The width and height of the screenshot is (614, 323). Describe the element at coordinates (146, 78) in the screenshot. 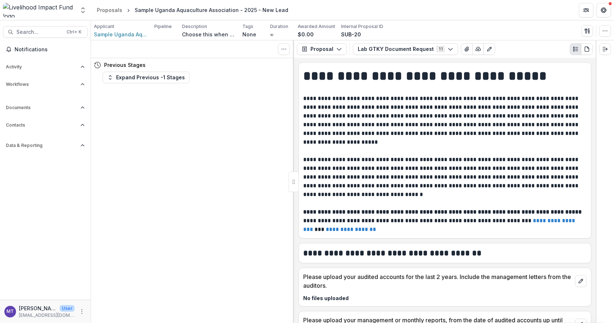

I see `button: Expand Previous -1 Stages` at that location.